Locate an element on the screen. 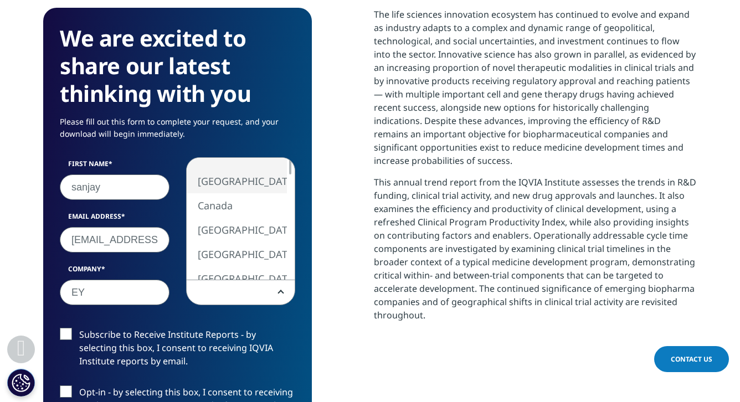 The image size is (740, 402). label: Subscribe to Receive Institute Reports - by selecting this box, I consent to receiving IQVIA Inst... is located at coordinates (177, 350).